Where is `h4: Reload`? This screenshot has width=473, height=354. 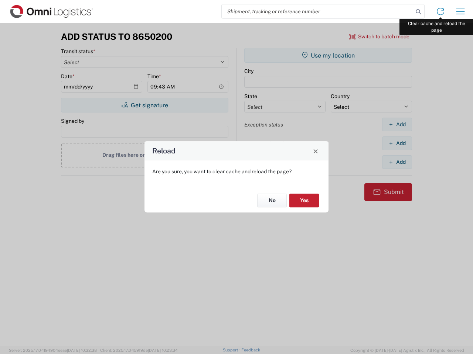 h4: Reload is located at coordinates (164, 151).